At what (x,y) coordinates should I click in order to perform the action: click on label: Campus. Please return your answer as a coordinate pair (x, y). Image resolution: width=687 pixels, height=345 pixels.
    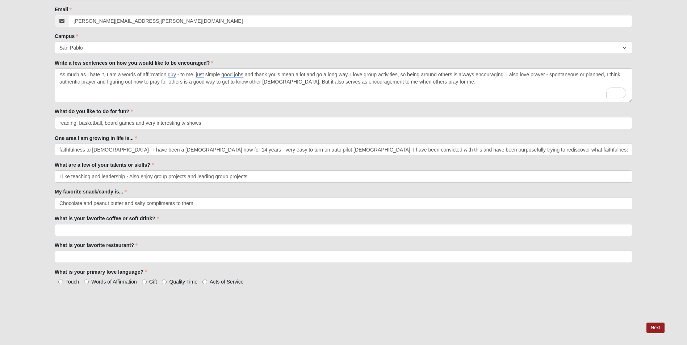
    Looking at the image, I should click on (66, 36).